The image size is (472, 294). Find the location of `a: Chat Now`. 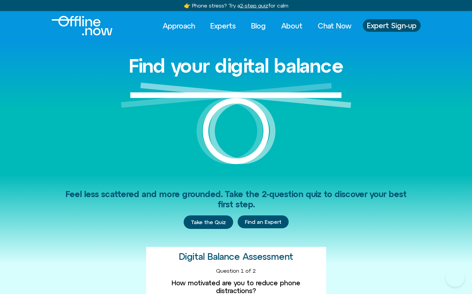

a: Chat Now is located at coordinates (335, 26).